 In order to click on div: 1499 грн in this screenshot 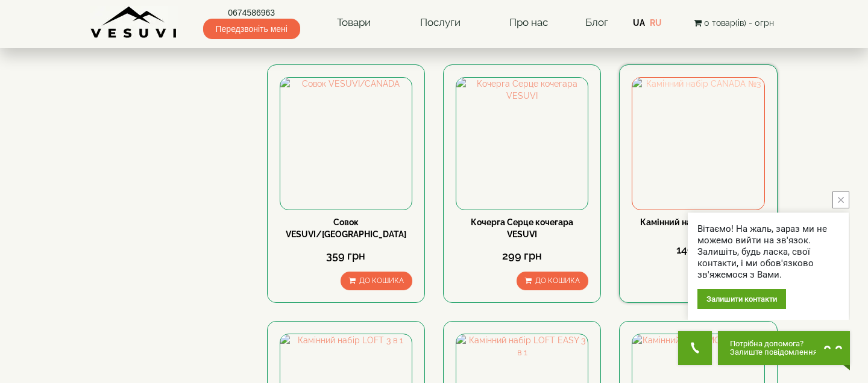, I will do `click(698, 250)`.